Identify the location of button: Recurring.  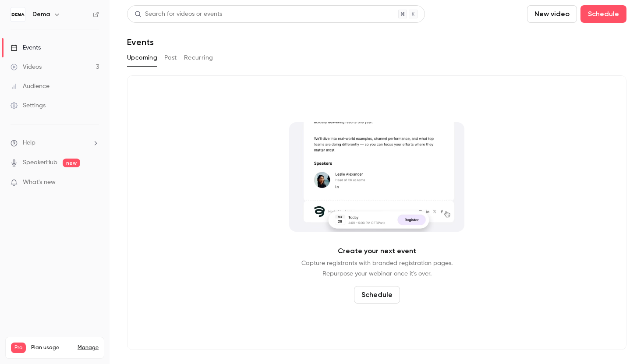
(198, 58).